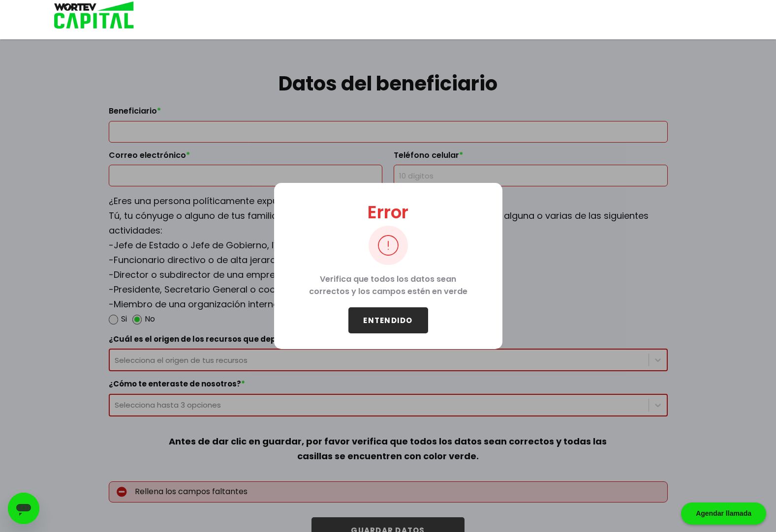 This screenshot has height=532, width=776. Describe the element at coordinates (388, 320) in the screenshot. I see `button: ENTENDIDO` at that location.